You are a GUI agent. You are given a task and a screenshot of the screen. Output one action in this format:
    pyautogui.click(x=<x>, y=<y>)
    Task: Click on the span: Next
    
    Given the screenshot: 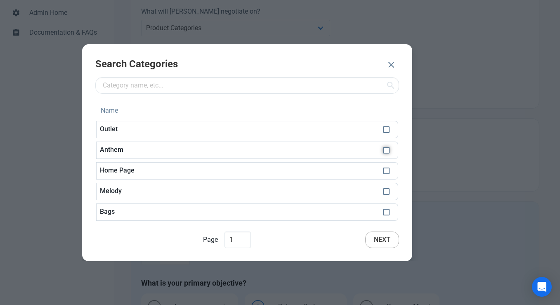 What is the action you would take?
    pyautogui.click(x=382, y=240)
    